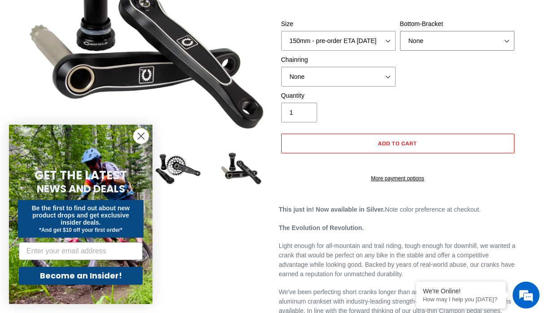 Image resolution: width=544 pixels, height=313 pixels. Describe the element at coordinates (81, 276) in the screenshot. I see `button: Become an Insider!` at that location.